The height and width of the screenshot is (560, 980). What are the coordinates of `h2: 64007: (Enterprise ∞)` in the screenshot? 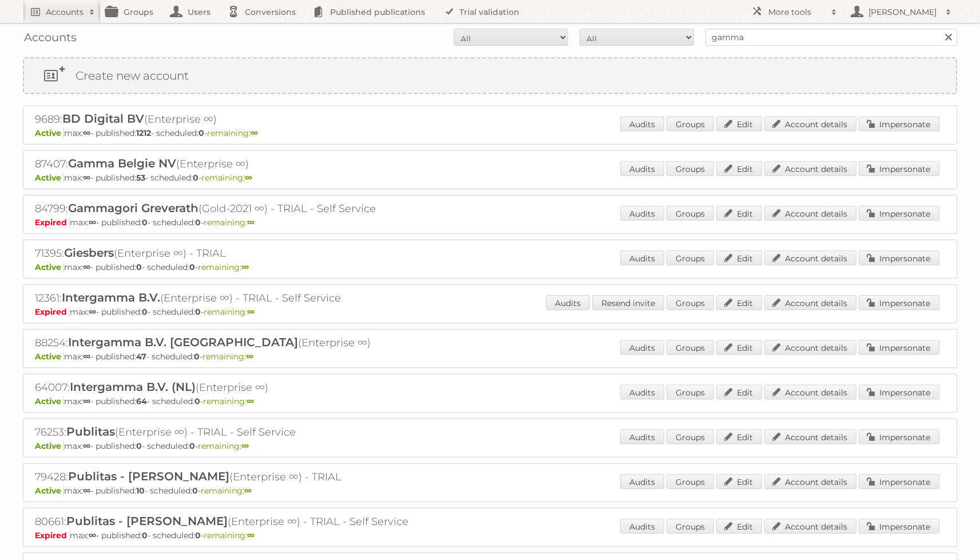 It's located at (235, 388).